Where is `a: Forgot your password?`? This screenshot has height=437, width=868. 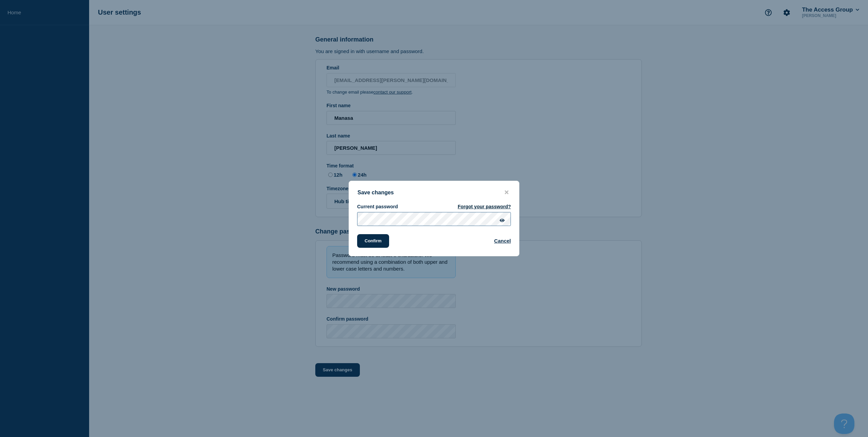
a: Forgot your password? is located at coordinates (484, 207).